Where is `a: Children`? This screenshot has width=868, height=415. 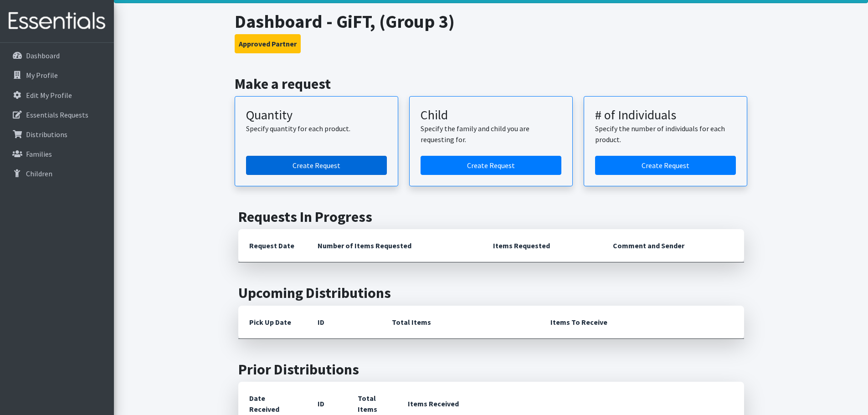
a: Children is located at coordinates (57, 174).